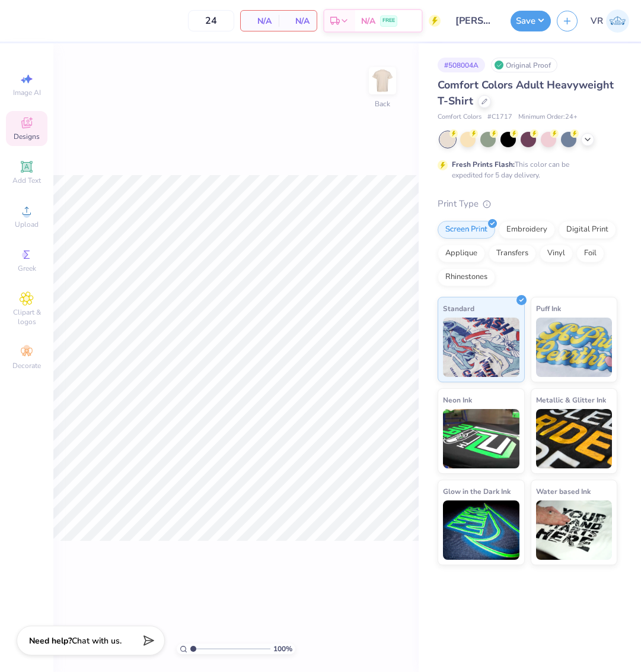 The height and width of the screenshot is (672, 641). What do you see at coordinates (461, 253) in the screenshot?
I see `div: Applique` at bounding box center [461, 253].